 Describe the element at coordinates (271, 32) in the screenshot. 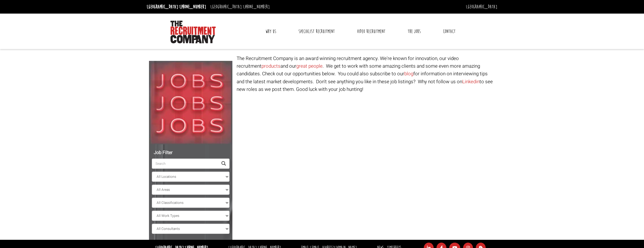

I see `a: Why Us` at that location.